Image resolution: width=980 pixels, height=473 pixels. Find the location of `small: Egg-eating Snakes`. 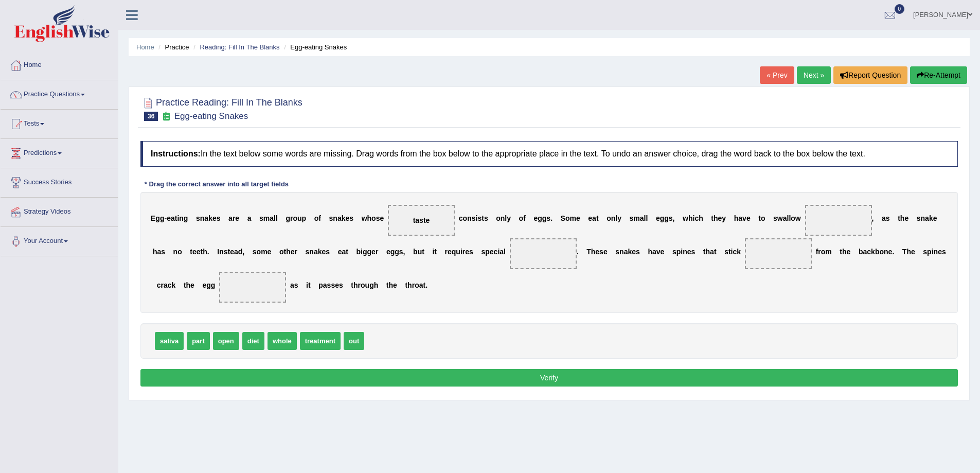

small: Egg-eating Snakes is located at coordinates (211, 116).